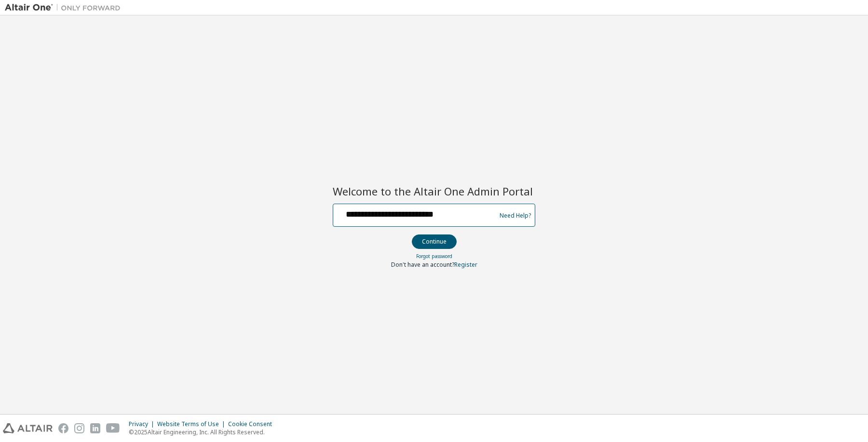  Describe the element at coordinates (515, 215) in the screenshot. I see `a: Need Help?` at that location.